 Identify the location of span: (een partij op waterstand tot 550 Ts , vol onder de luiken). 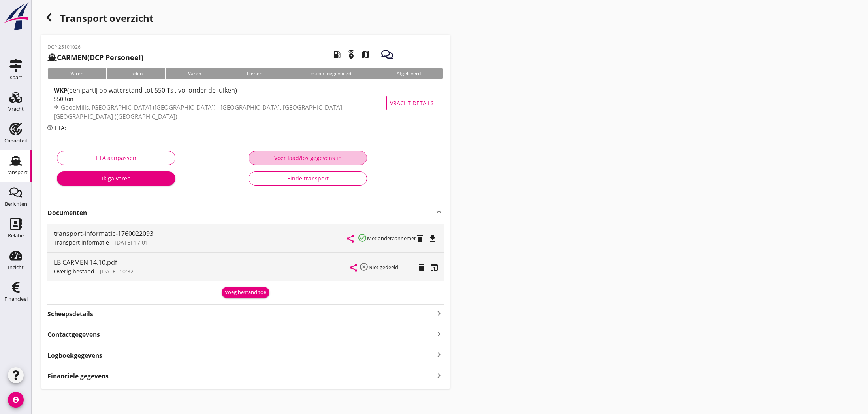
(152, 91).